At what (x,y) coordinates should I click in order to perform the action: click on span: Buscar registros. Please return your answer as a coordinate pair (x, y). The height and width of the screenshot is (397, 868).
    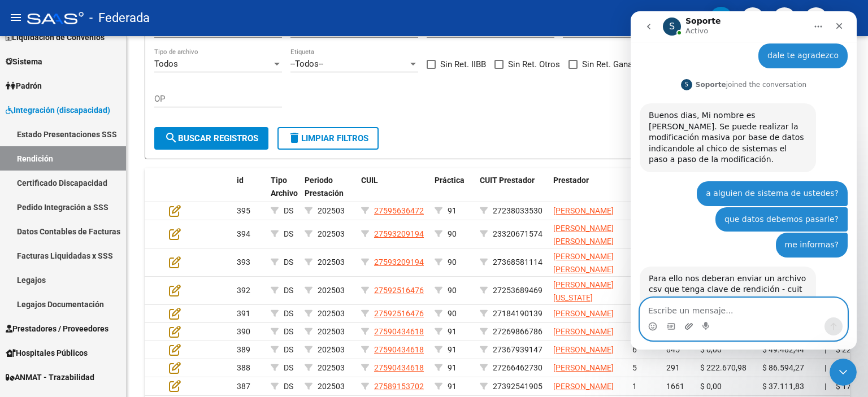
    Looking at the image, I should click on (211, 139).